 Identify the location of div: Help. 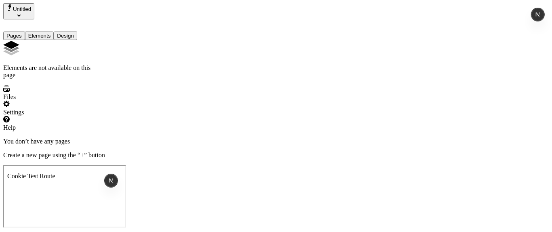
(52, 128).